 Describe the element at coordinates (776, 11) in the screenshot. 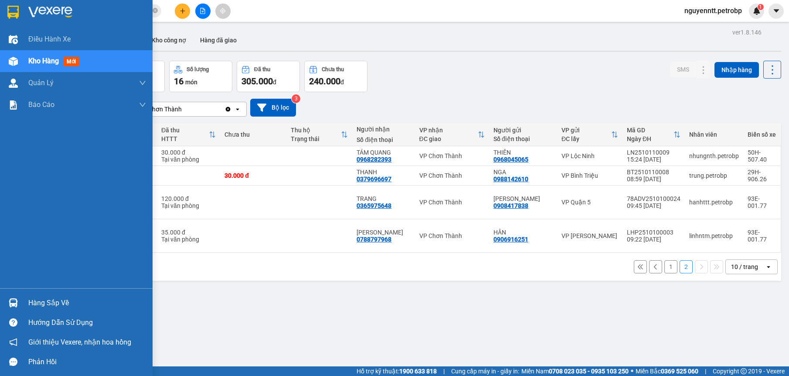

I see `button: caret-down` at that location.